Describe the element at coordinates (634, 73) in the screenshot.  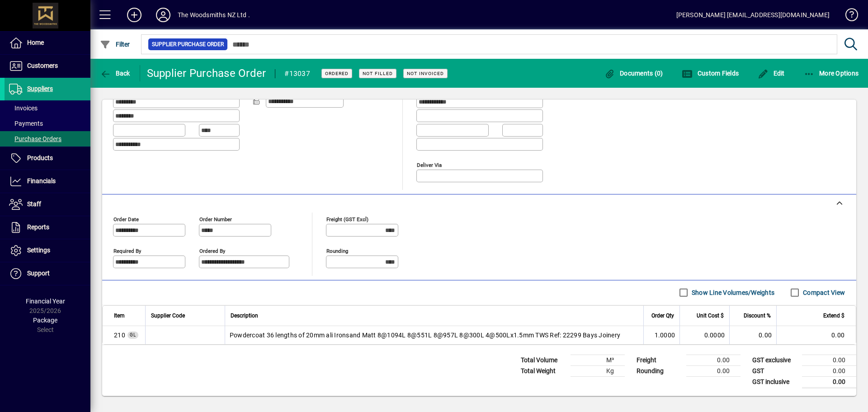
I see `span: Documents (0)` at that location.